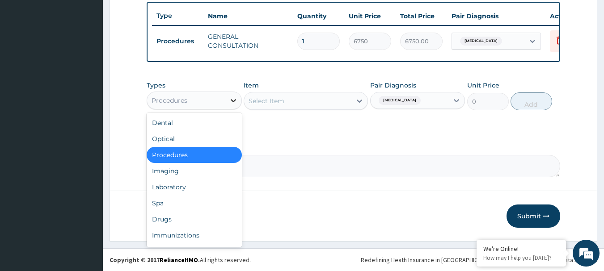  What do you see at coordinates (248, 41) in the screenshot?
I see `td: GENERAL CONSULTATION` at bounding box center [248, 41].